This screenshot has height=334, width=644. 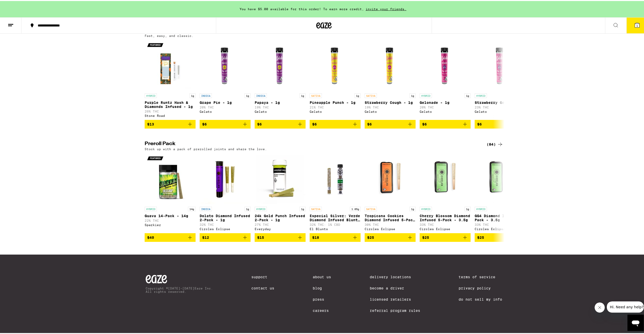 I want to click on img: Gelato - Gelonade - 1g, so click(x=445, y=65).